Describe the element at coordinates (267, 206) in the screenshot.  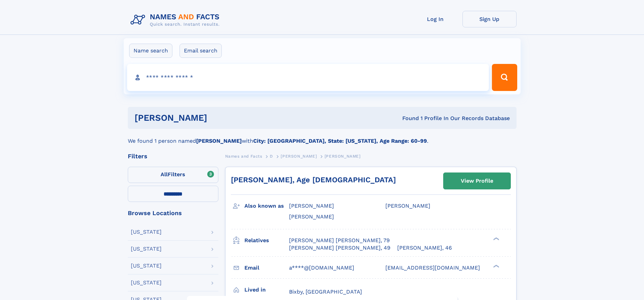
I see `h3: Also known as` at that location.